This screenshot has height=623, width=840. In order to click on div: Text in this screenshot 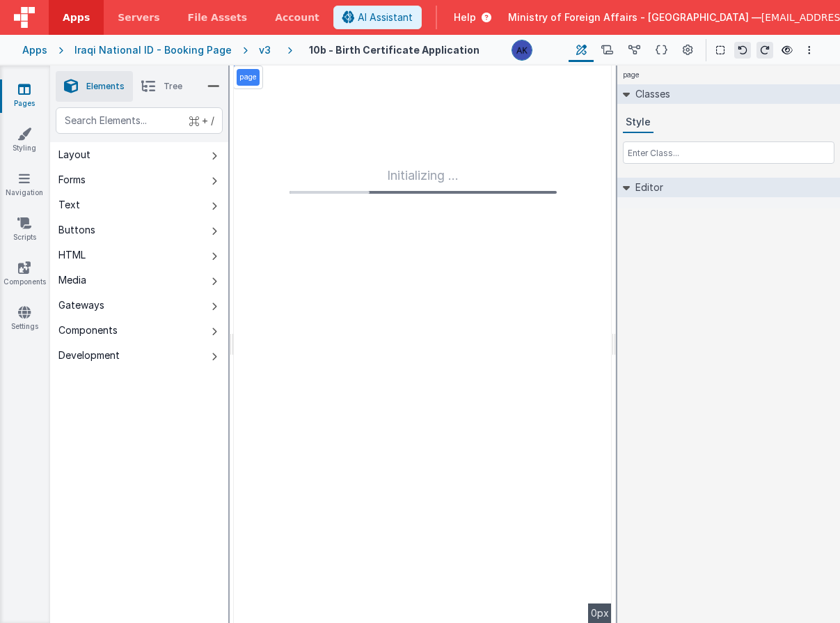, I will do `click(69, 205)`.